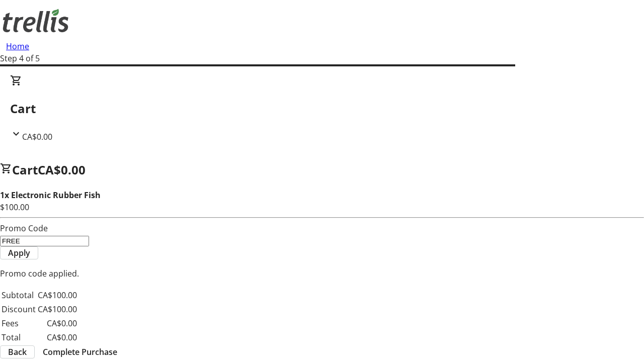  I want to click on td: Discount, so click(19, 309).